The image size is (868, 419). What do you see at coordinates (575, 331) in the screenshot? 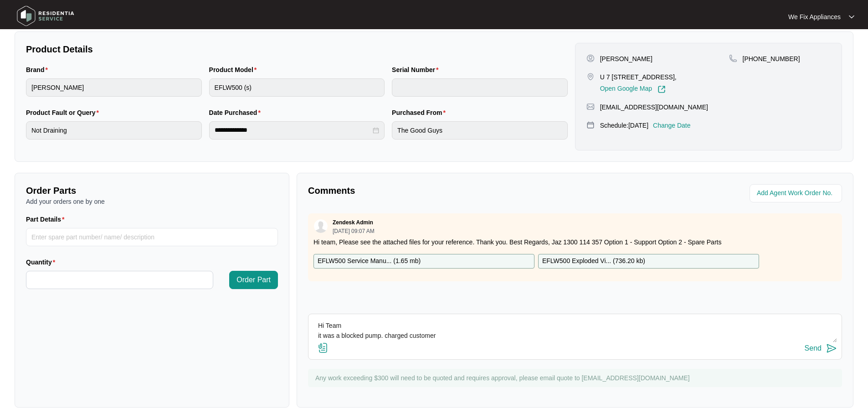
I see `textarea: Hi Team it was a blocked pump. charged customer` at bounding box center [575, 331].